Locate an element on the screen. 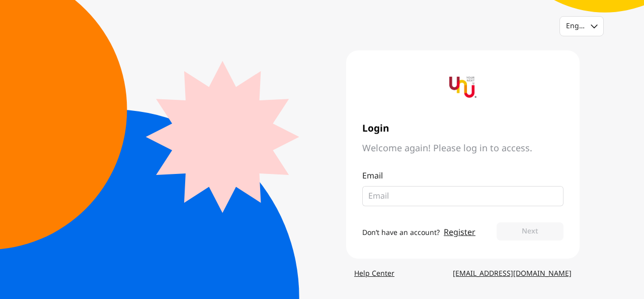  button: Next is located at coordinates (529, 231).